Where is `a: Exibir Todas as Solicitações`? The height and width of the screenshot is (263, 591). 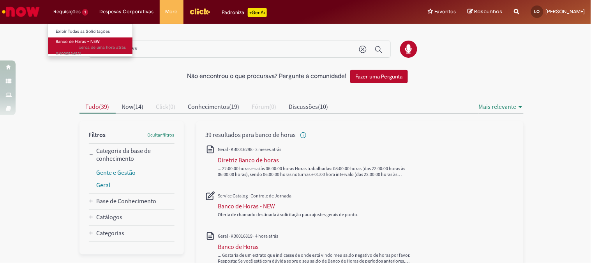 a: Exibir Todas as Solicitações is located at coordinates (91, 32).